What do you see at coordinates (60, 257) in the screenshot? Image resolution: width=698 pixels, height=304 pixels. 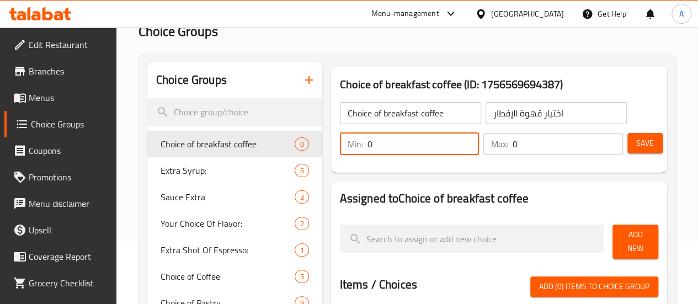 I see `a: Coverage Report` at bounding box center [60, 257].